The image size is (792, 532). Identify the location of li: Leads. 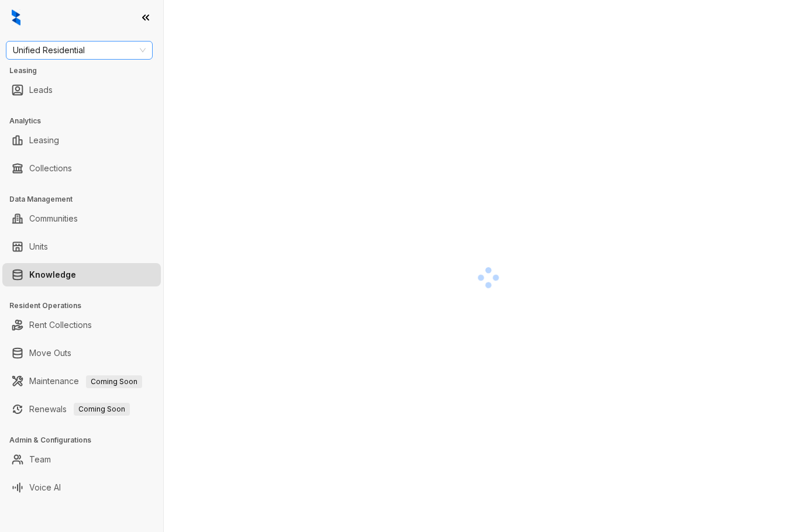
(82, 90).